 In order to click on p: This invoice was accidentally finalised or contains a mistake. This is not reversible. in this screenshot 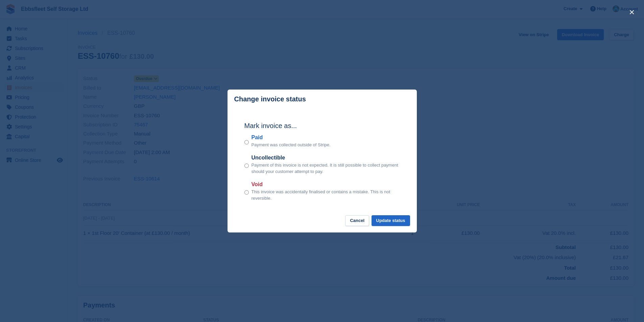, I will do `click(325, 195)`.